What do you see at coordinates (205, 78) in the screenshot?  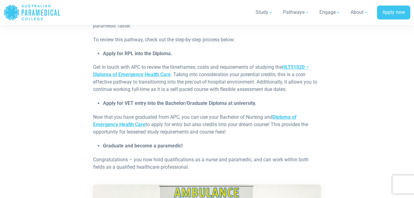 I see `span: Get in touch with APC to review the timeframes, costs and requirements of studying the . Taking i...` at bounding box center [205, 78].